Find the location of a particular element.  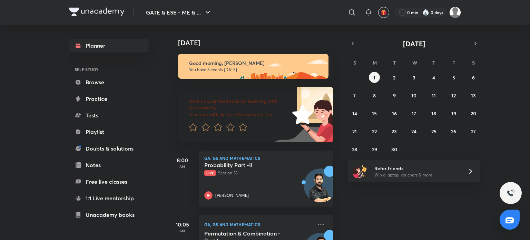

abbr: September 29, 2025 is located at coordinates (374, 149).